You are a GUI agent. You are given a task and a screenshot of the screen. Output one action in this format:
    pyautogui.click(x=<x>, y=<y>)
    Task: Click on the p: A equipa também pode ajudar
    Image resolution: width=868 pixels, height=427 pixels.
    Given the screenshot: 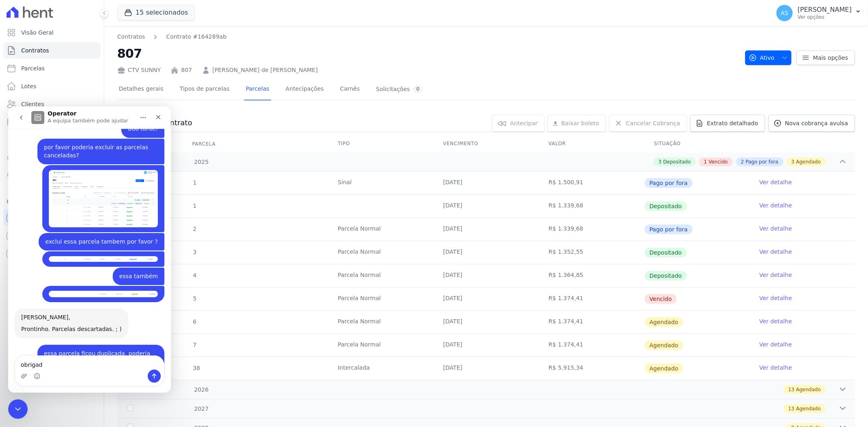 What is the action you would take?
    pyautogui.click(x=80, y=15)
    